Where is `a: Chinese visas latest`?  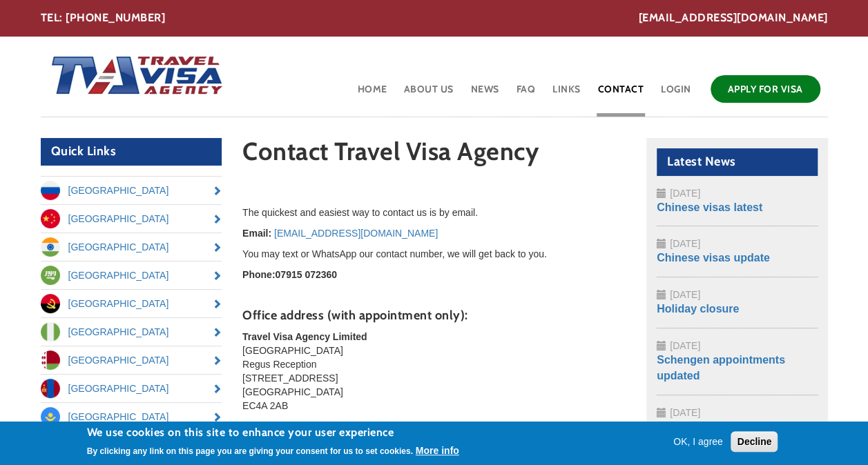
a: Chinese visas latest is located at coordinates (709, 207).